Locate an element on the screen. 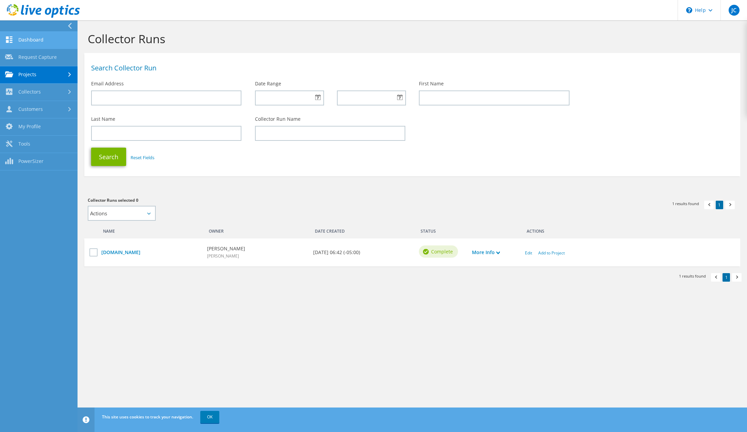  a: Edit is located at coordinates (528, 252).